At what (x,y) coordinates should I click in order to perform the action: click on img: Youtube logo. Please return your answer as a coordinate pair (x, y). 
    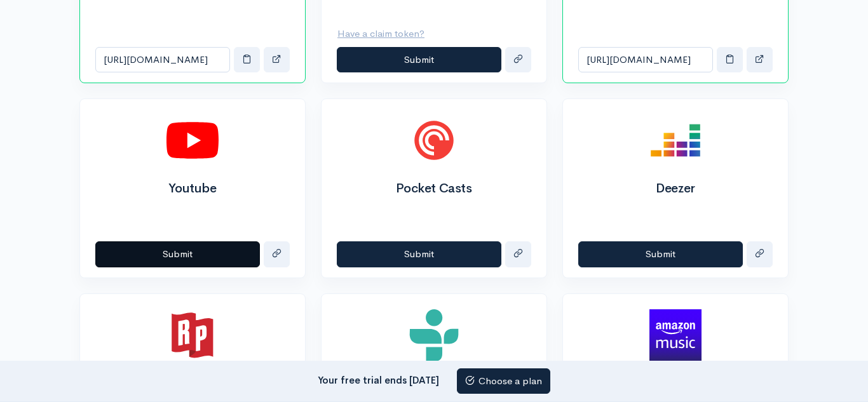
    Looking at the image, I should click on (192, 140).